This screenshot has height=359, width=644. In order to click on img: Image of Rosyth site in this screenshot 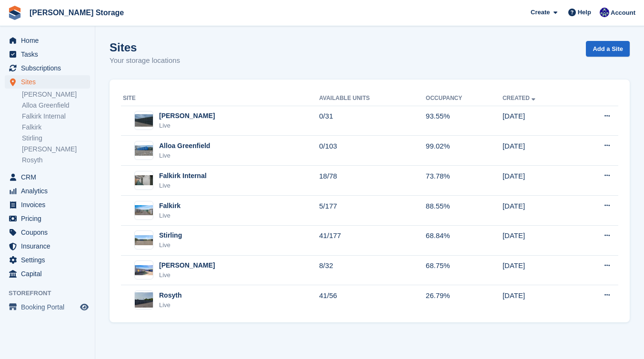, I will do `click(144, 300)`.